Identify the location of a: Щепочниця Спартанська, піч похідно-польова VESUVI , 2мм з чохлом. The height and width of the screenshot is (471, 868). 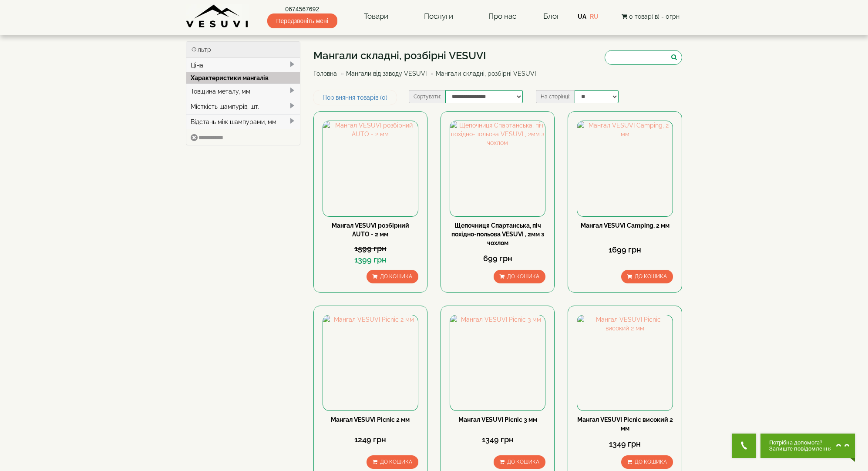
(498, 234).